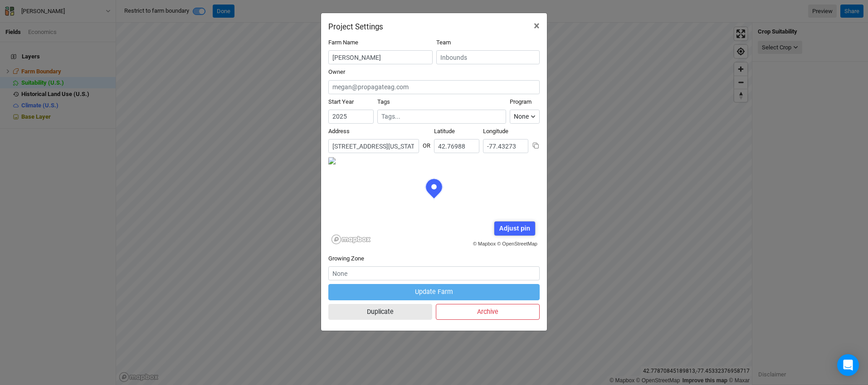 The height and width of the screenshot is (385, 868). Describe the element at coordinates (525, 116) in the screenshot. I see `button: None` at that location.